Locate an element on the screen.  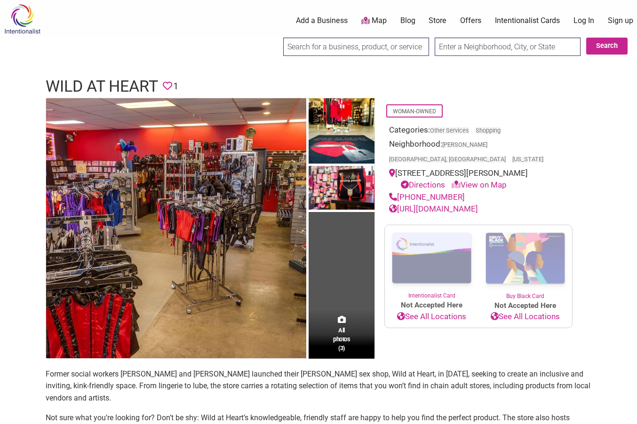
span: You must be logged in to save favorites. is located at coordinates (167, 86).